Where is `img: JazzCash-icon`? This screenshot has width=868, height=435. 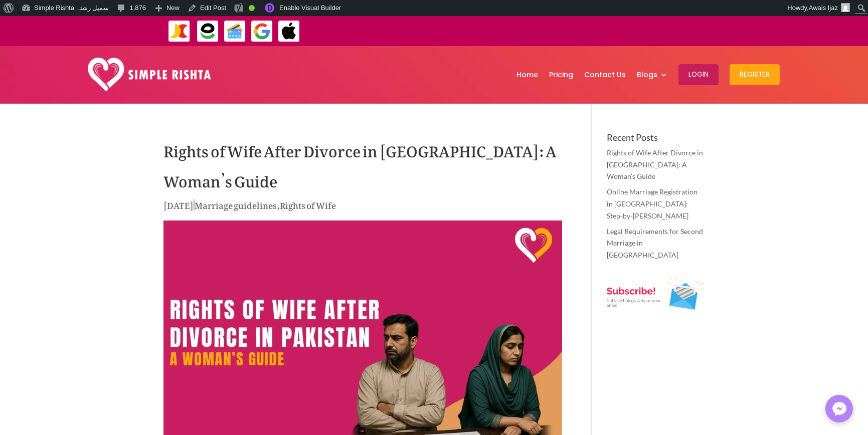 img: JazzCash-icon is located at coordinates (179, 31).